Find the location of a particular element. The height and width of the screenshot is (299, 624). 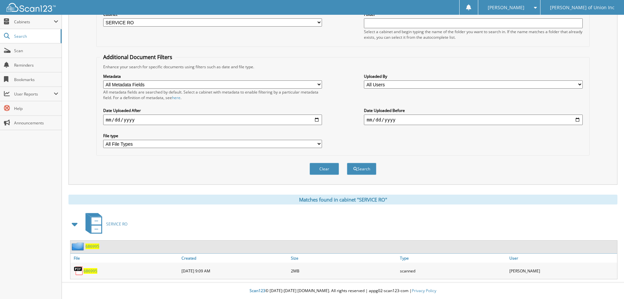

img: scan123-logo-white.svg is located at coordinates (31, 7).